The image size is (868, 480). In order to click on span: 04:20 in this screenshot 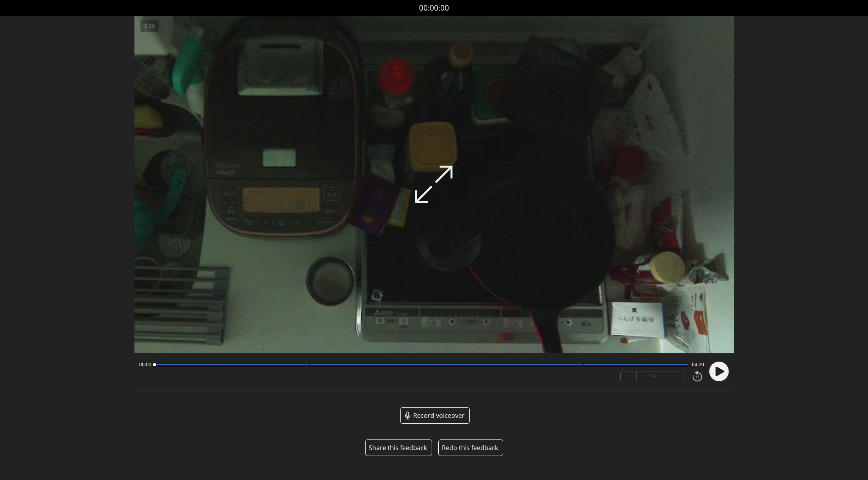, I will do `click(698, 364)`.